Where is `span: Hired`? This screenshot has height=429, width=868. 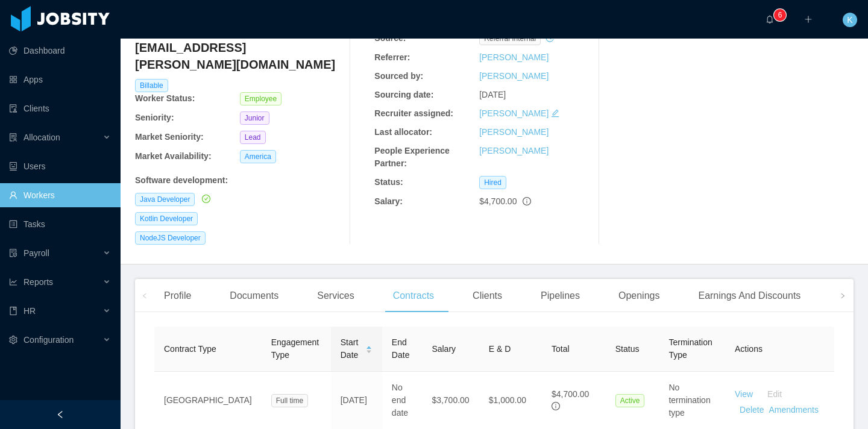 span: Hired is located at coordinates (492, 183).